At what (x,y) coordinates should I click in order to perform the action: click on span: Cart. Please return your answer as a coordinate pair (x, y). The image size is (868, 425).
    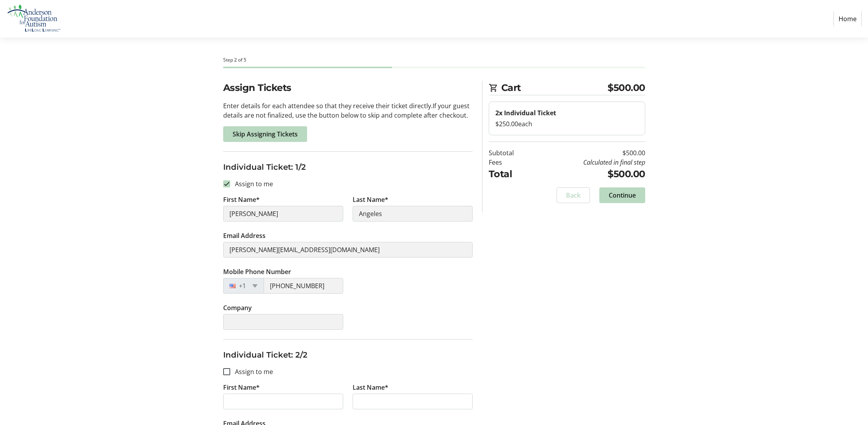
    Looking at the image, I should click on (554, 88).